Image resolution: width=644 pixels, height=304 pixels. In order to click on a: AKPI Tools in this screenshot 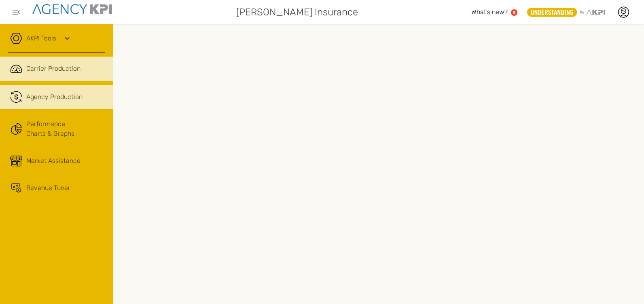, I will do `click(42, 38)`.